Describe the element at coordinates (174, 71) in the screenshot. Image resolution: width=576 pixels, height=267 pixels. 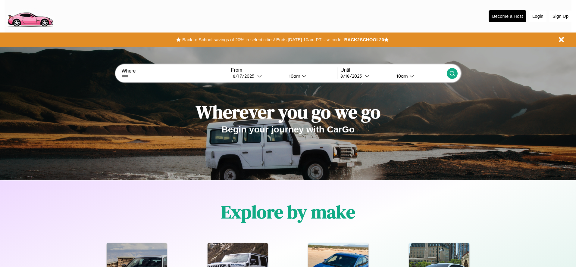
I see `label: Where` at that location.